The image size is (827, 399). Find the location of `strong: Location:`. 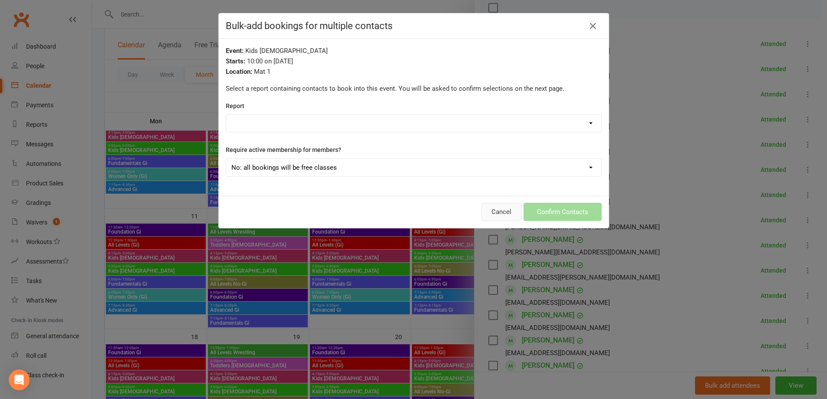

strong: Location: is located at coordinates (239, 72).